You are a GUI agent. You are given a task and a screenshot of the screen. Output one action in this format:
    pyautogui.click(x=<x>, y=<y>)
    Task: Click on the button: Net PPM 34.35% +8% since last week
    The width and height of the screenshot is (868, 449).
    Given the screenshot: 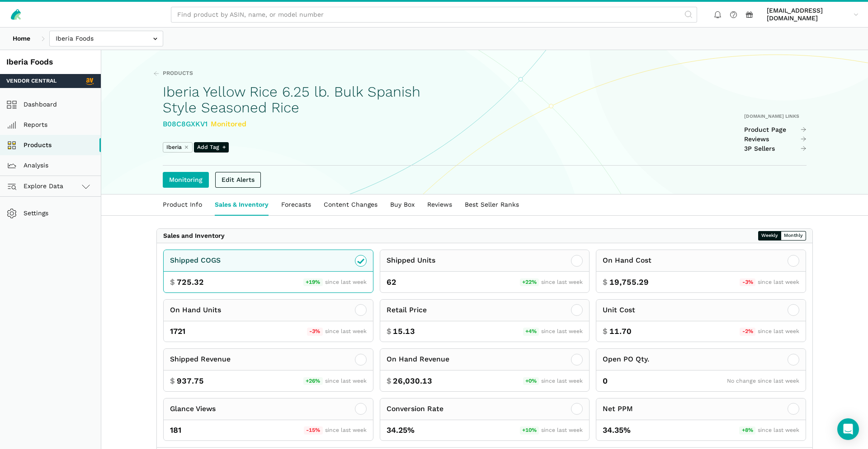 What is the action you would take?
    pyautogui.click(x=701, y=420)
    